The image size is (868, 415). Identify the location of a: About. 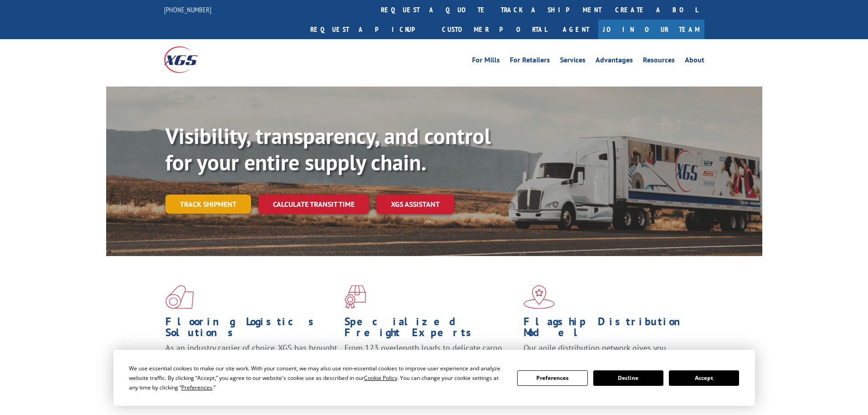
(694, 62).